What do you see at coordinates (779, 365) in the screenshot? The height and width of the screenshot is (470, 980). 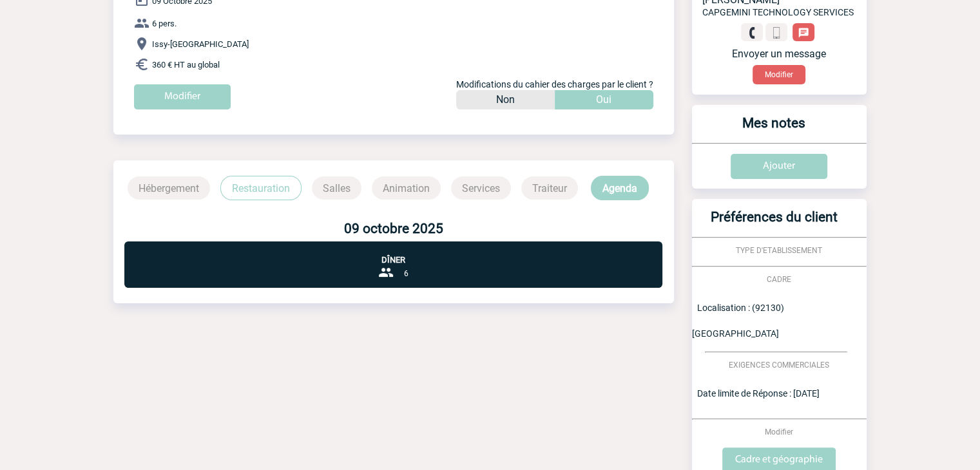 I see `span: EXIGENCES COMMERCIALES` at bounding box center [779, 365].